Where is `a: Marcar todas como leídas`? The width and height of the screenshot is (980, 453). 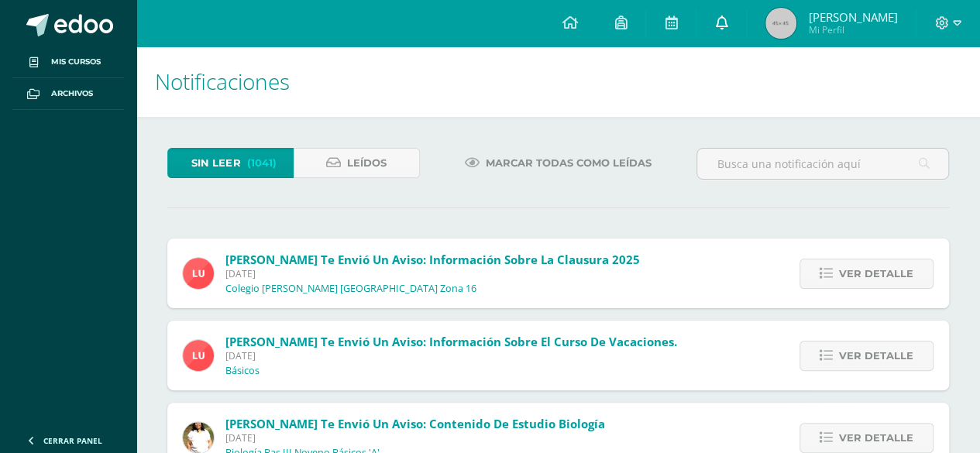 a: Marcar todas como leídas is located at coordinates (558, 163).